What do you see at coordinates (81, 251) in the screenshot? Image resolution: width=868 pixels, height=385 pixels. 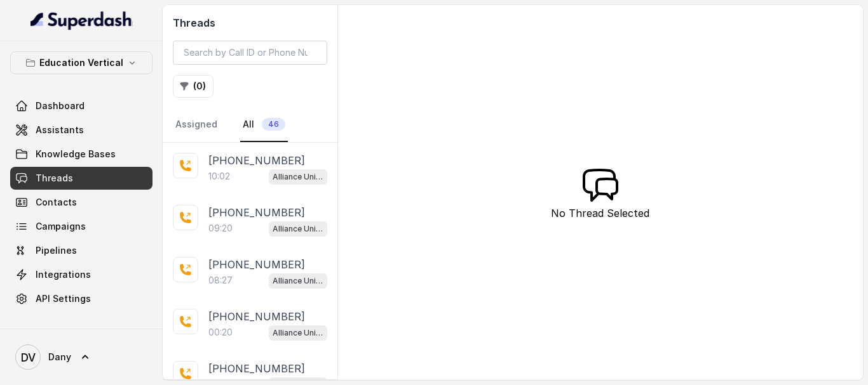 I see `a: Pipelines` at bounding box center [81, 251].